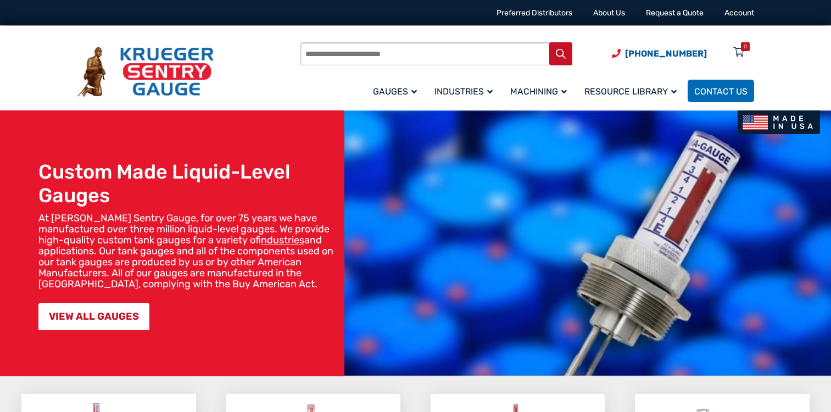 The image size is (831, 412). What do you see at coordinates (146, 72) in the screenshot?
I see `img: Krueger Sentry Gauge` at bounding box center [146, 72].